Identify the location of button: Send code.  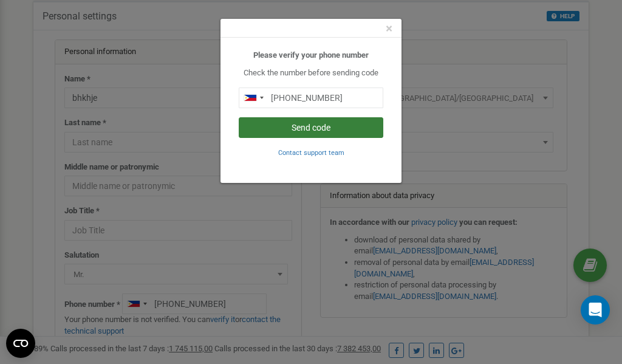
(311, 128).